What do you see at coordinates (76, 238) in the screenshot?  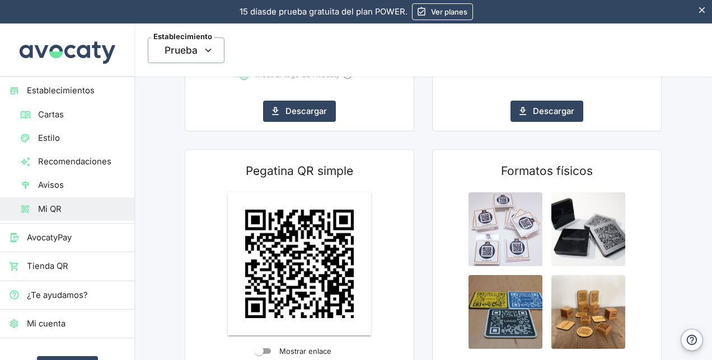 I see `span: AvocatyPay` at bounding box center [76, 238].